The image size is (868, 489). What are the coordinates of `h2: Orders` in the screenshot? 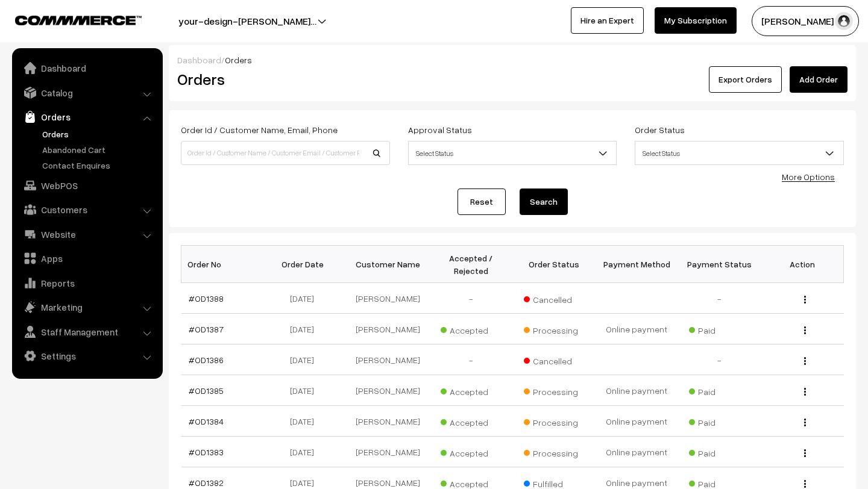 It's located at (282, 79).